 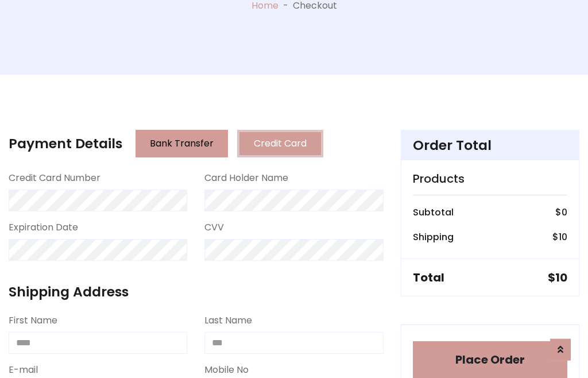 What do you see at coordinates (226, 370) in the screenshot?
I see `label: Mobile No` at bounding box center [226, 370].